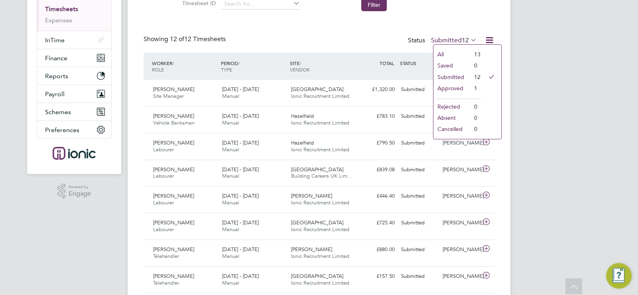  I want to click on li: 12, so click(475, 77).